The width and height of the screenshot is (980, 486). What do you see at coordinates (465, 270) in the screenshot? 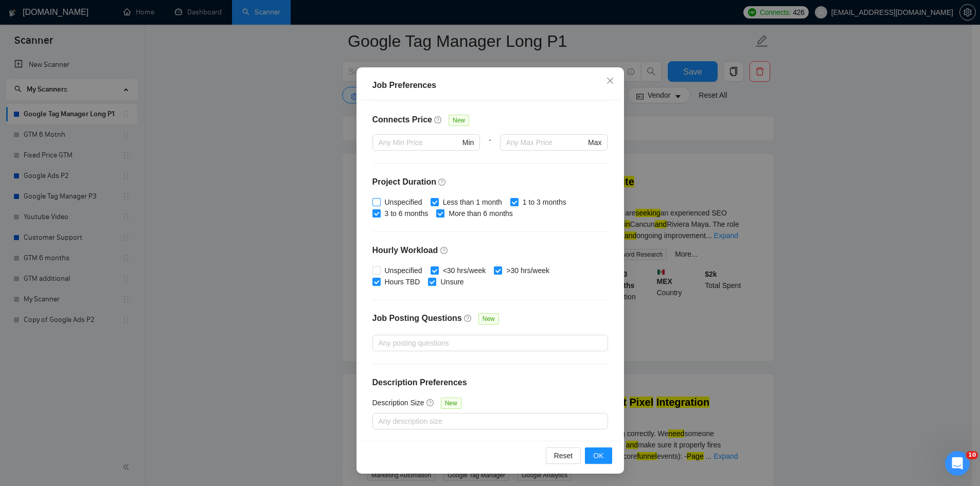
I see `span: <30 hrs/week` at bounding box center [465, 270].